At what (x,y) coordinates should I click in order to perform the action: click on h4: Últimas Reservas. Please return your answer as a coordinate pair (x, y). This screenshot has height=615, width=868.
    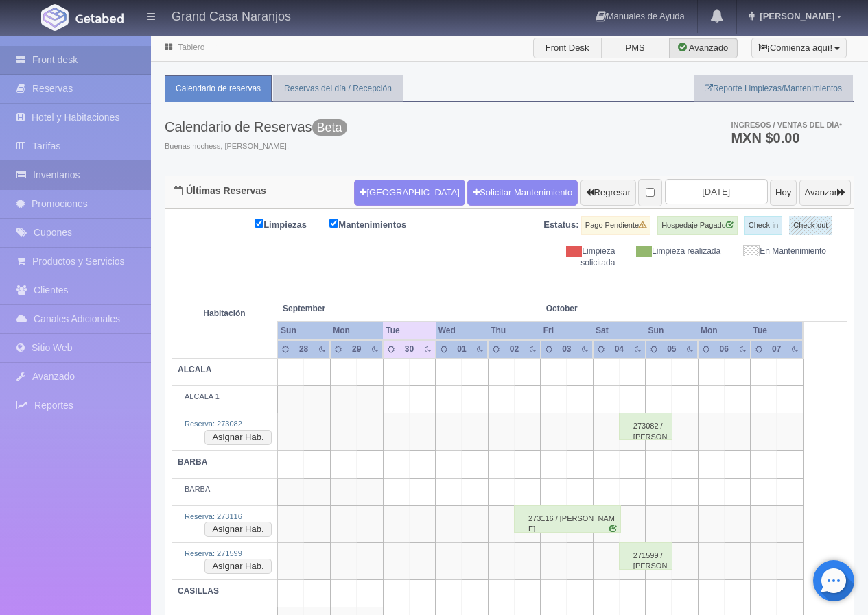
    Looking at the image, I should click on (220, 191).